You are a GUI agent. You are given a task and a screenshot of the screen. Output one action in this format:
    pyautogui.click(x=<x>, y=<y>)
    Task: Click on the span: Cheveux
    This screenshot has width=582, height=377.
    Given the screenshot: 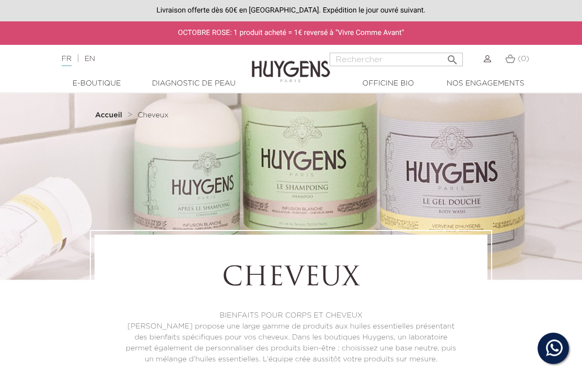 What is the action you would take?
    pyautogui.click(x=152, y=115)
    